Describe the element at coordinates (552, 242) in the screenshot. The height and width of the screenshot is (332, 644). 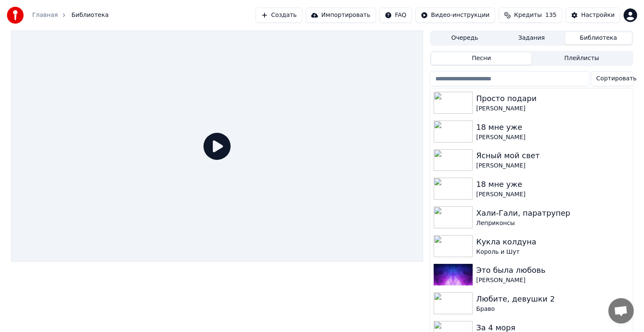
I see `div: Кукла колдуна` at that location.